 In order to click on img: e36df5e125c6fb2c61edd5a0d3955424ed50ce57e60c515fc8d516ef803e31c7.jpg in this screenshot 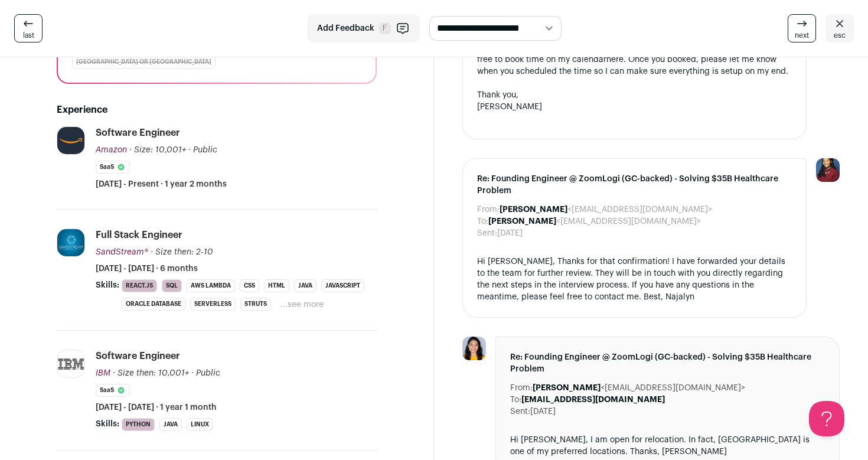, I will do `click(71, 140)`.